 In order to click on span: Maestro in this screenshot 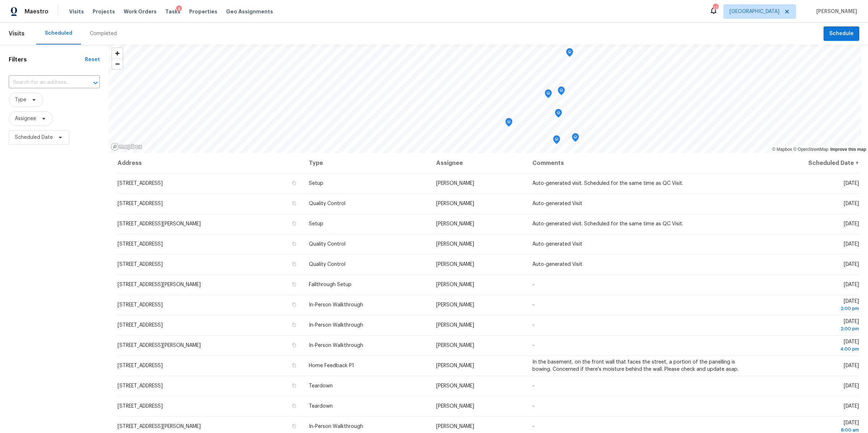, I will do `click(36, 12)`.